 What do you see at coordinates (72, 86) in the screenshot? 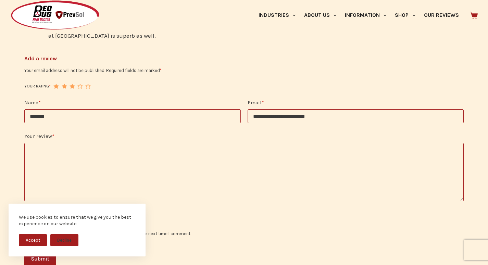
I see `a: 3 of 5 stars` at bounding box center [72, 86].